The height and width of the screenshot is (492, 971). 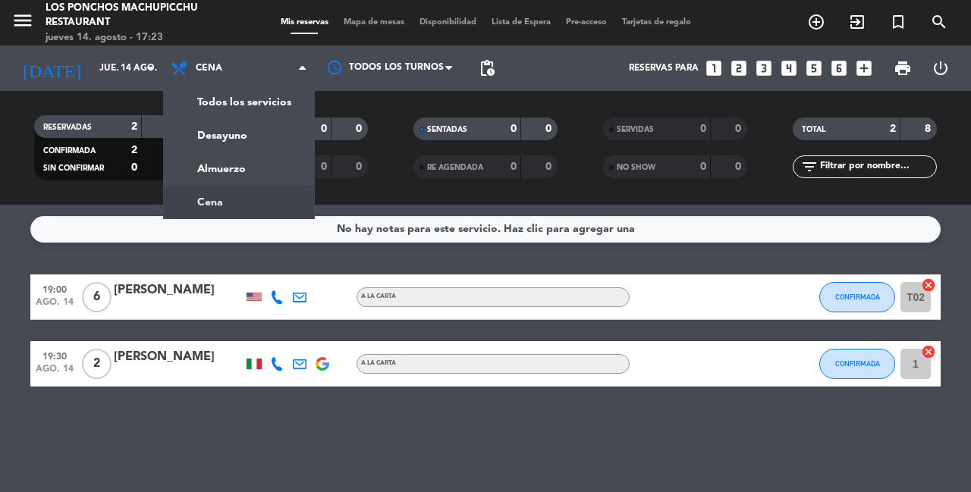 I want to click on div: No hay notas para este servicio. Haz clic para agregar una, so click(x=485, y=229).